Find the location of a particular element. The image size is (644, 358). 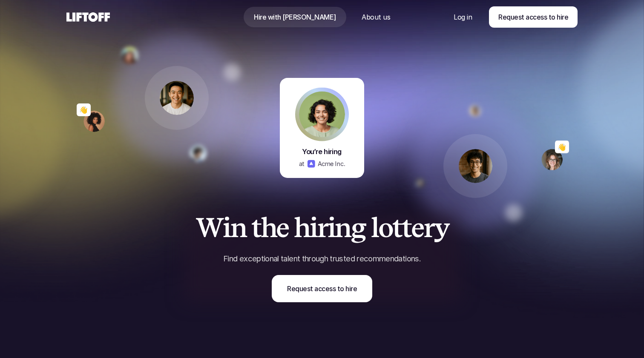

p: Find exceptional talent through trusted recommendations. is located at coordinates (322, 259).